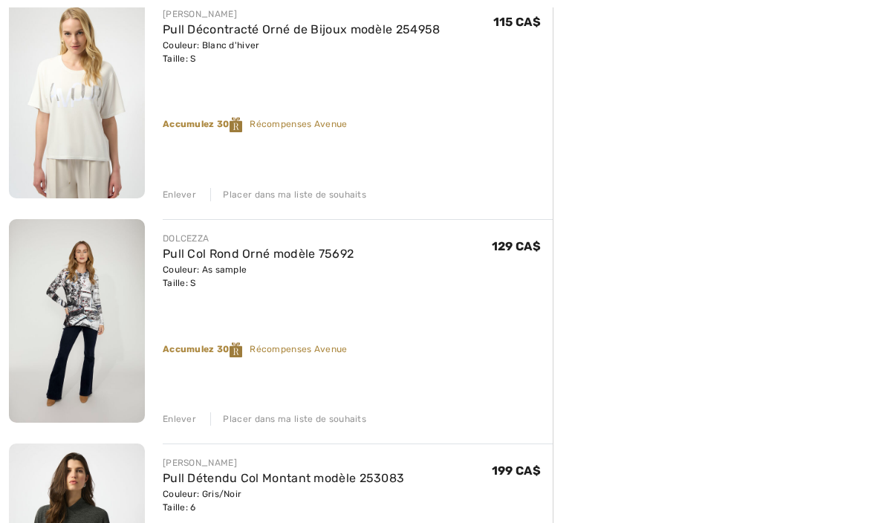 This screenshot has width=887, height=523. Describe the element at coordinates (77, 321) in the screenshot. I see `img: Pull Col Rond Orné modèle 75692` at that location.